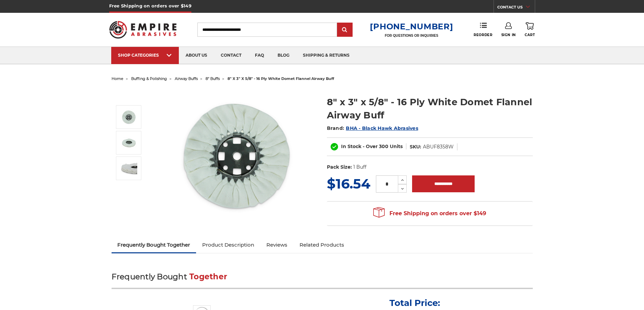  What do you see at coordinates (281, 78) in the screenshot?
I see `span: 8" x 3" x 5/8" - 16 ply white domet flannel airway buff` at bounding box center [281, 78].